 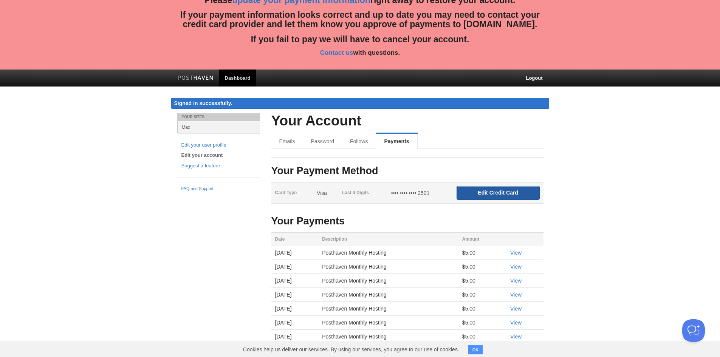 I want to click on li: Your Sites, so click(x=219, y=117).